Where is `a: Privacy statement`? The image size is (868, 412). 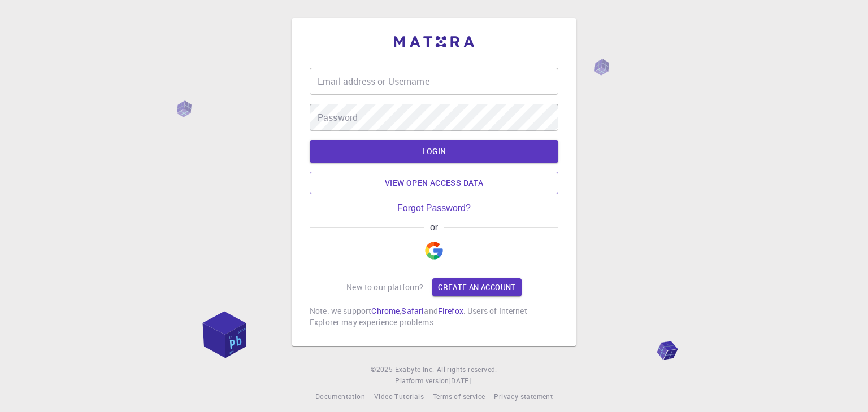
a: Privacy statement is located at coordinates (523, 397).